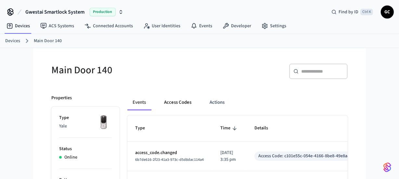 This screenshot has width=399, height=179. I want to click on div: Find by IDCtrl K, so click(352, 12).